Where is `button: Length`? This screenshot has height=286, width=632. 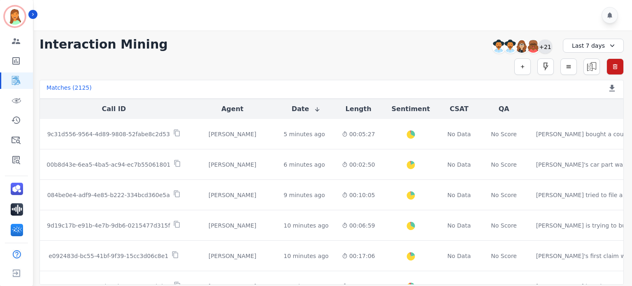
button: Length is located at coordinates (358, 109).